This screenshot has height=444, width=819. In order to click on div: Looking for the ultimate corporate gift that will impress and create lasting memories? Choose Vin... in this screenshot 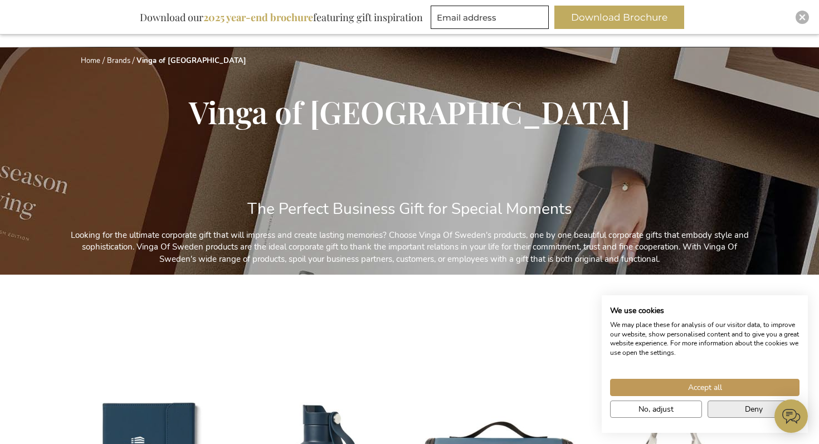, I will do `click(409, 243)`.